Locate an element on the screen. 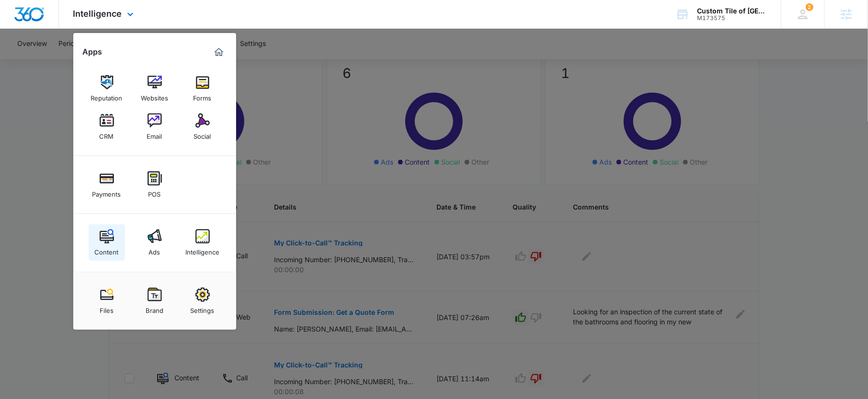  div: account id is located at coordinates (732, 18).